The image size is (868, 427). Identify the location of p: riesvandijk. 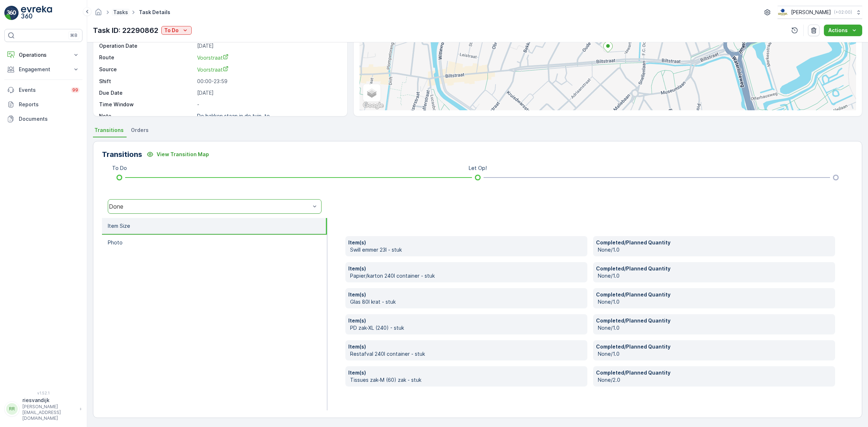
(49, 400).